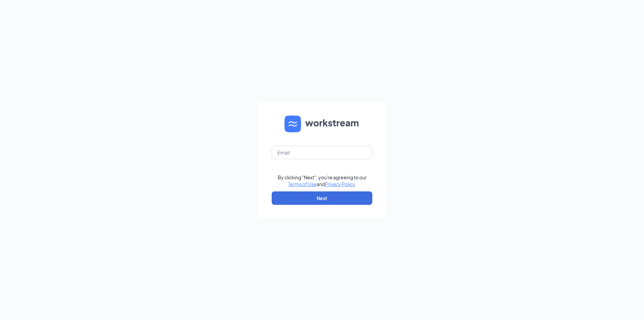 The width and height of the screenshot is (644, 320). What do you see at coordinates (302, 184) in the screenshot?
I see `a: Terms of Use` at bounding box center [302, 184].